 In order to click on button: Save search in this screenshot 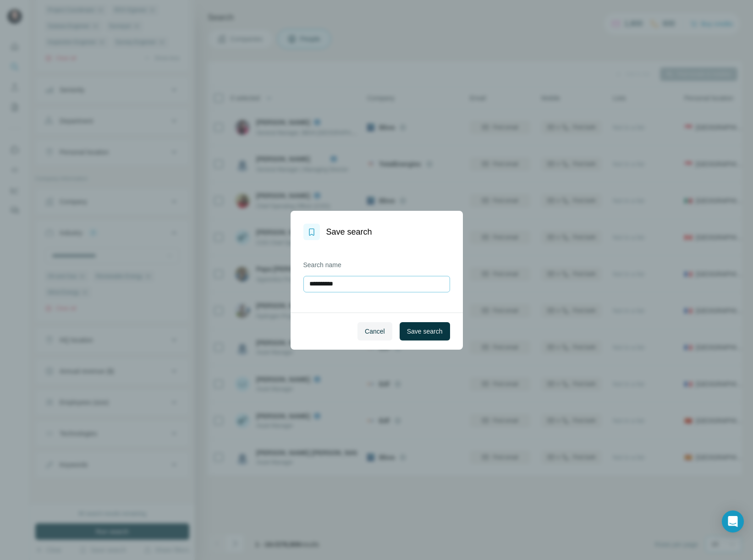, I will do `click(425, 332)`.